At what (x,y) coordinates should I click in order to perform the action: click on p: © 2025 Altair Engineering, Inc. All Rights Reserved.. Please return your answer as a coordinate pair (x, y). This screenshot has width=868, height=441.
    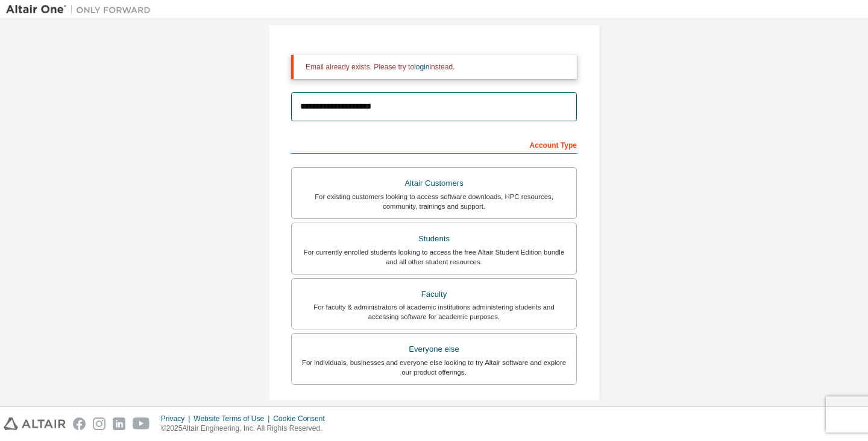
    Looking at the image, I should click on (246, 428).